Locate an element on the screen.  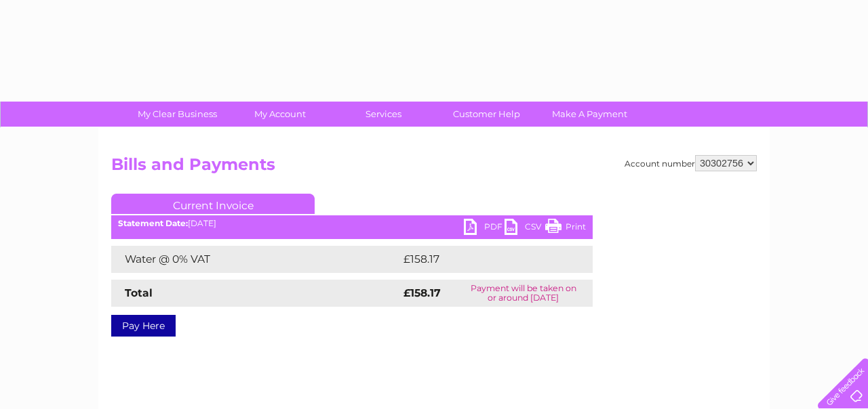
h2: Bills and Payments is located at coordinates (434, 168).